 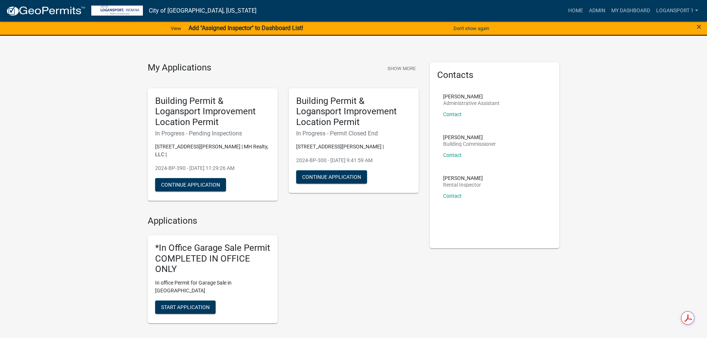 What do you see at coordinates (597, 11) in the screenshot?
I see `a: Admin` at bounding box center [597, 11].